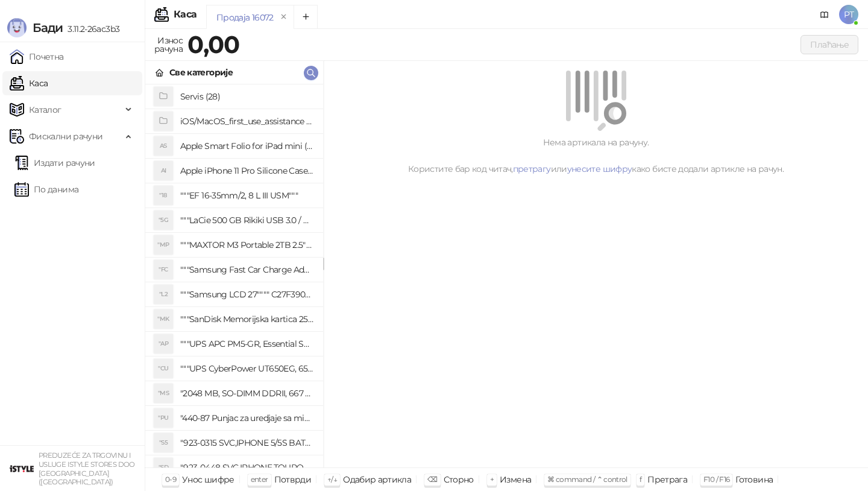 The image size is (868, 491). I want to click on span: F10 / F16, so click(716, 479).